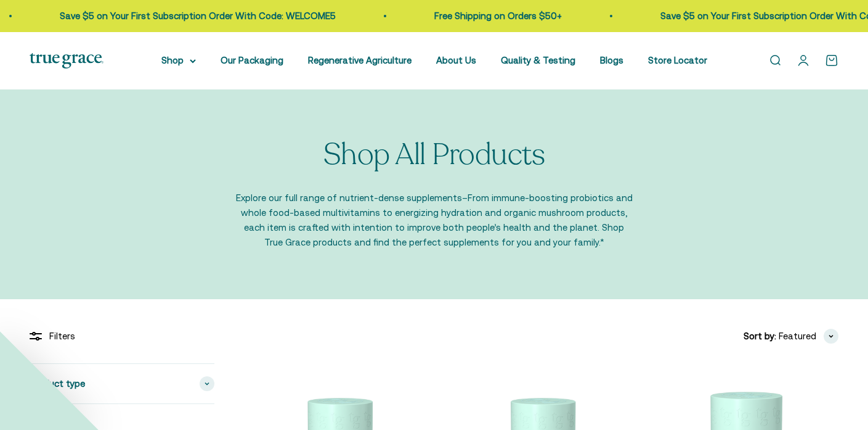  Describe the element at coordinates (160, 16) in the screenshot. I see `p: Save $5 on Your First Subscription Order With Code: WELCOME5` at that location.